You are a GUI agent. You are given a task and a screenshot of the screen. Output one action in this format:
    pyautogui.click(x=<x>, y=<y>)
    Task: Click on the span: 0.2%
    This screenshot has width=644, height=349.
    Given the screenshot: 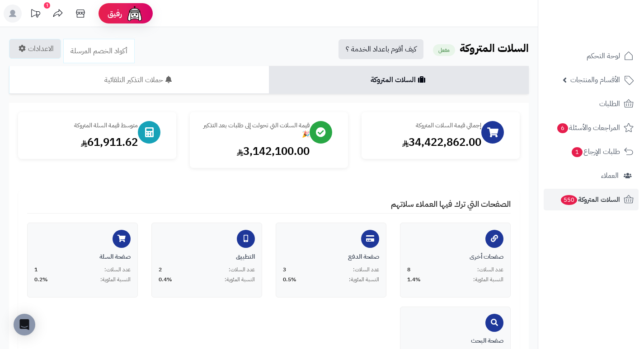 What is the action you would take?
    pyautogui.click(x=41, y=279)
    